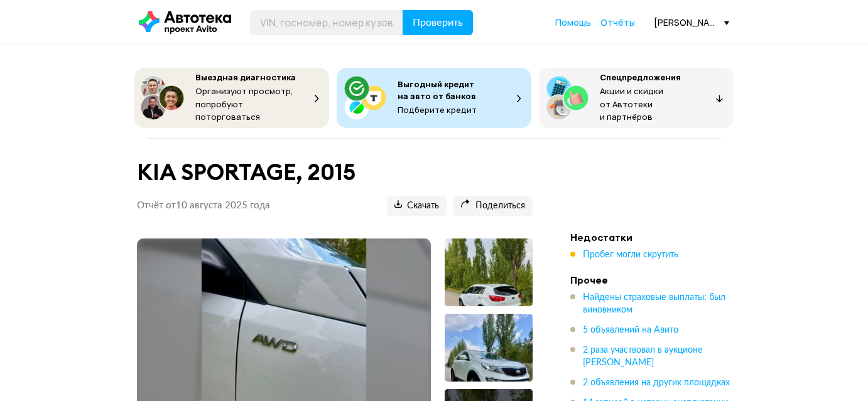 The image size is (868, 401). What do you see at coordinates (636, 98) in the screenshot?
I see `button: СпецпредложенияАкции и скидки от Автотеки и партнёров` at bounding box center [636, 98].